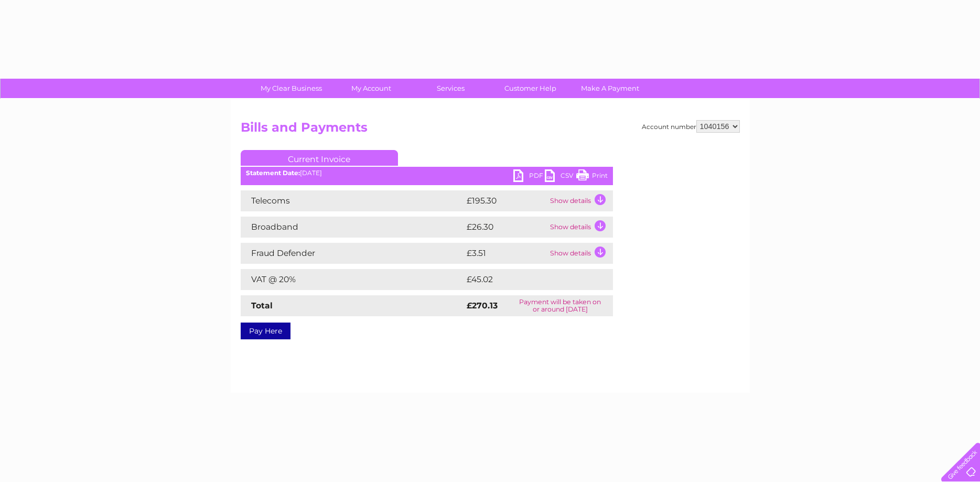  Describe the element at coordinates (450, 88) in the screenshot. I see `a: Services` at that location.